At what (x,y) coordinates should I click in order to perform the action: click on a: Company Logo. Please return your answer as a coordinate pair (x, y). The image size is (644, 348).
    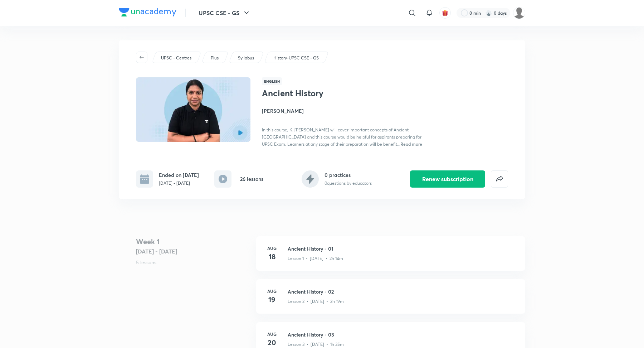
    Looking at the image, I should click on (147, 13).